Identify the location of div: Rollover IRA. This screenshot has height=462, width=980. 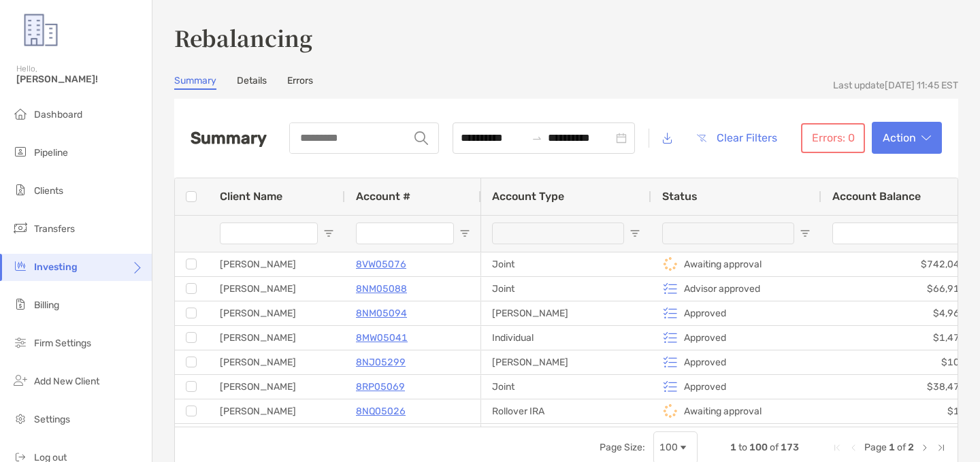
(566, 411).